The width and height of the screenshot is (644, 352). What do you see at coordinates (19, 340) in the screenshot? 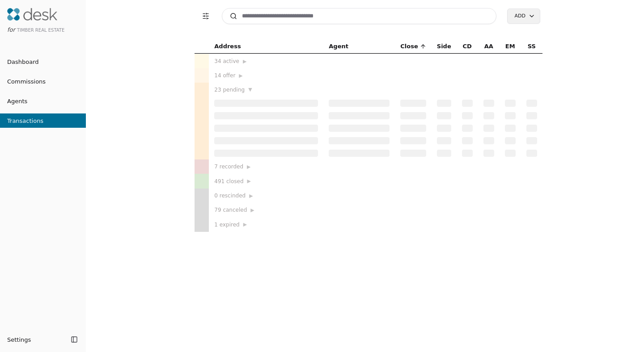
I see `span: Settings` at bounding box center [19, 340].